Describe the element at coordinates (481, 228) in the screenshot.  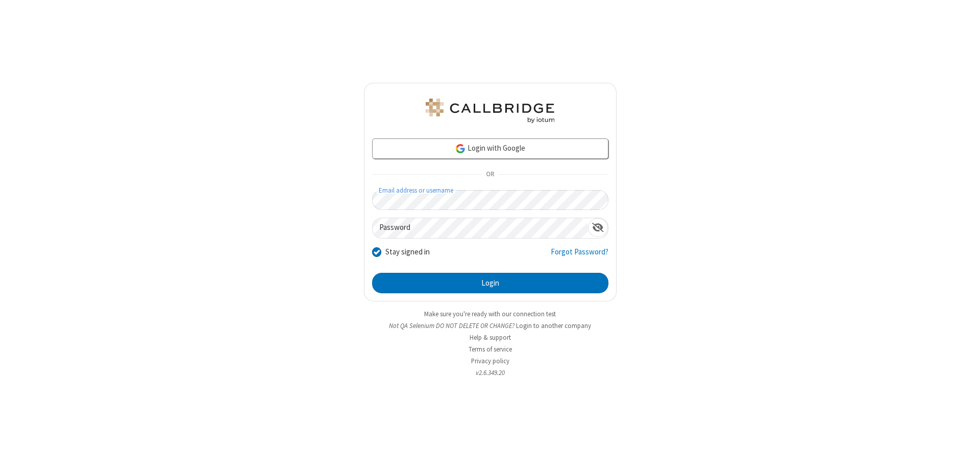
I see `input: Password` at that location.